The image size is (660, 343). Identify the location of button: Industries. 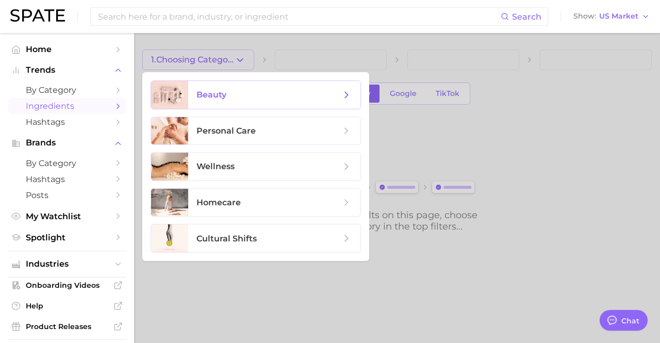
(67, 264).